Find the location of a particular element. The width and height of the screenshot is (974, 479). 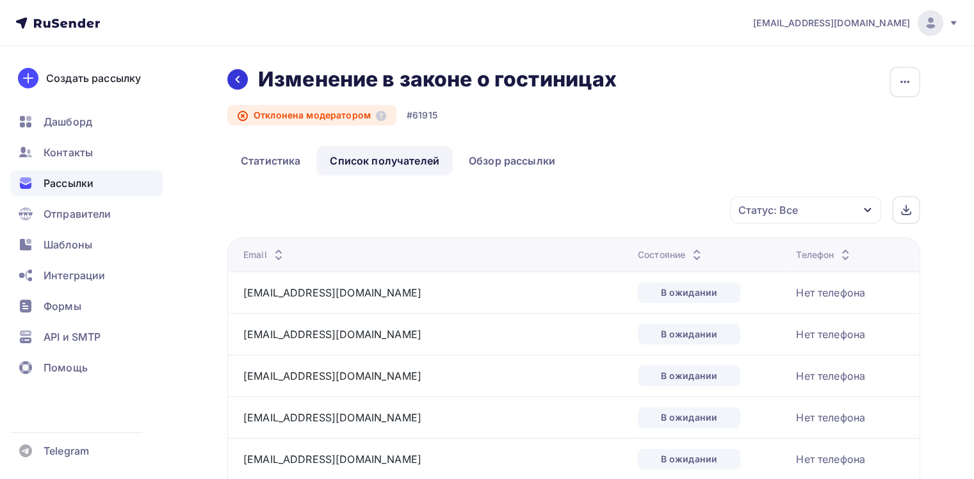

div: Отклонена модератором is located at coordinates (312, 115).